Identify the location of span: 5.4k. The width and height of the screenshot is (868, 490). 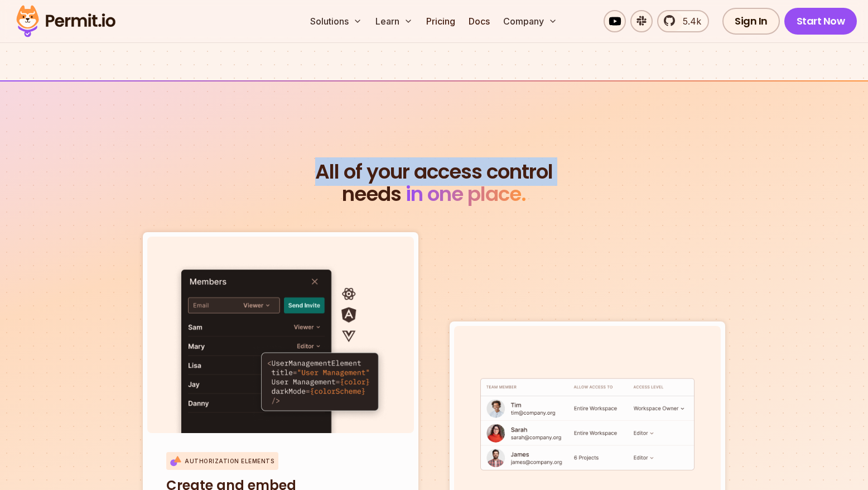
(688, 21).